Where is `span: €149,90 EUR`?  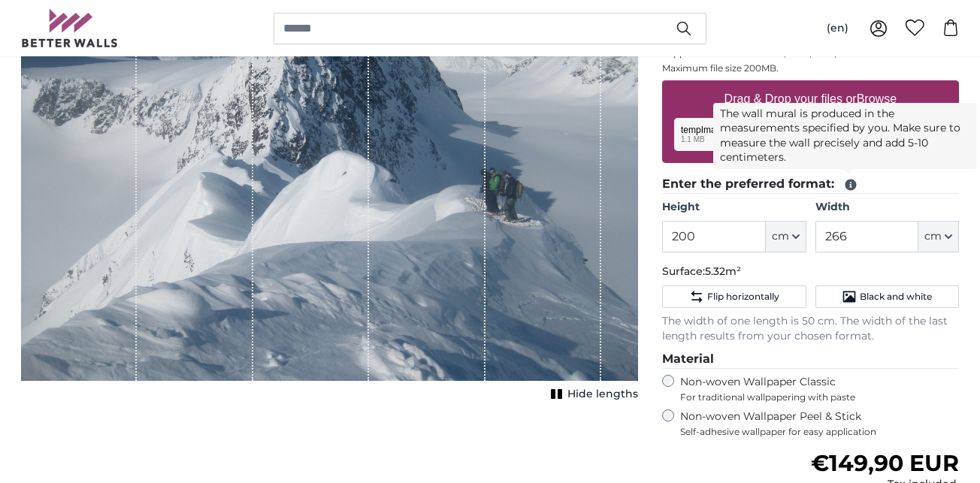
span: €149,90 EUR is located at coordinates (884, 463).